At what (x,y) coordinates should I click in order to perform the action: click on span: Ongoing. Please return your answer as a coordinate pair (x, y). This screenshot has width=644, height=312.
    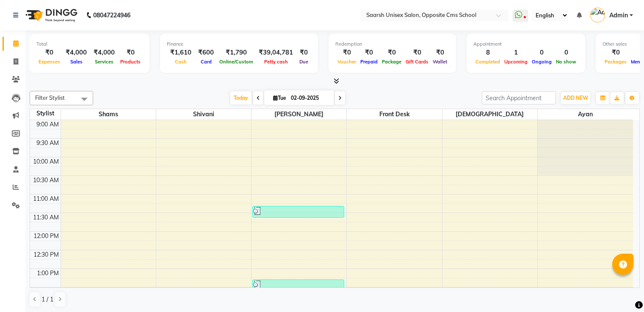
    Looking at the image, I should click on (542, 62).